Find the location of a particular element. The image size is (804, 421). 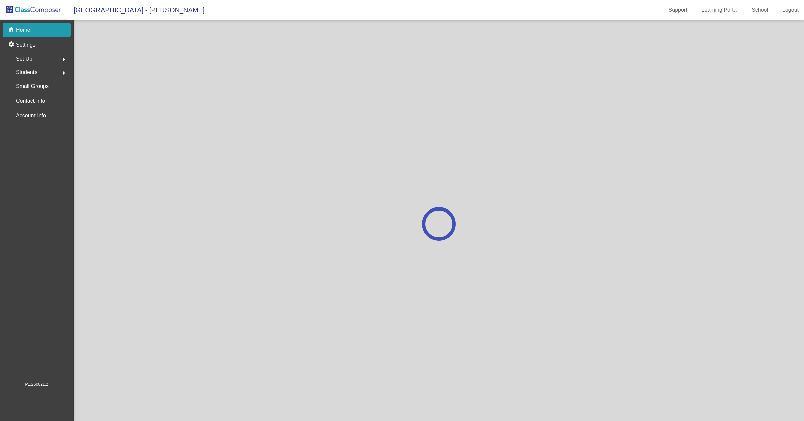

a: Support is located at coordinates (678, 10).